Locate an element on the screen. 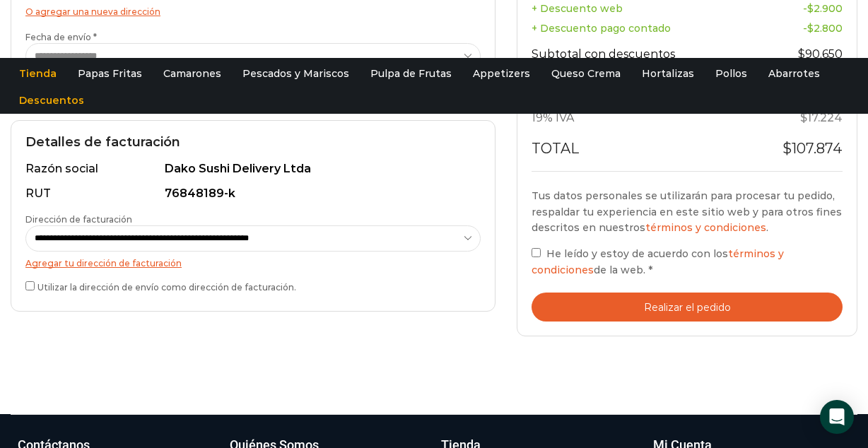 This screenshot has height=448, width=868. h2: Detalles de facturación is located at coordinates (253, 143).